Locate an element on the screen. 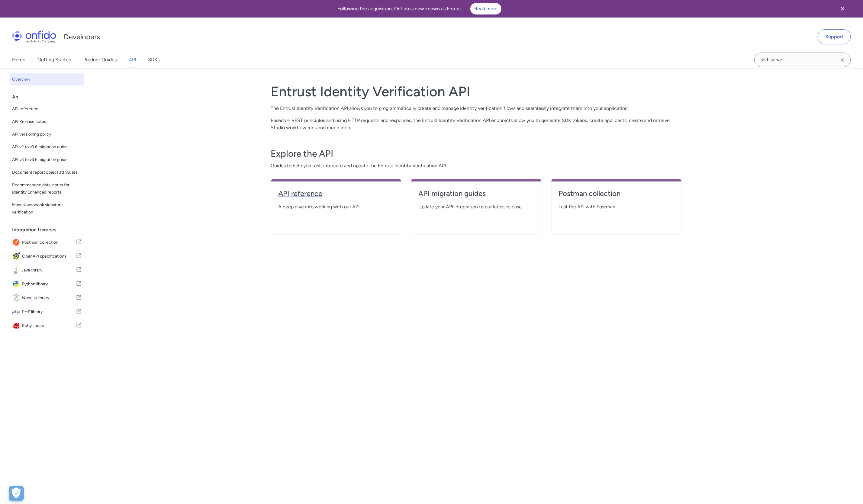 The image size is (863, 504). img: IconNode.js library is located at coordinates (17, 298).